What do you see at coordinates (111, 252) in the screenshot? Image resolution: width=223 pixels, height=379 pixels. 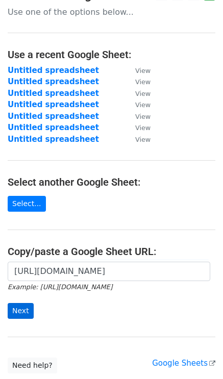 I see `h4: Copy/paste a Google Sheet URL:` at bounding box center [111, 252].